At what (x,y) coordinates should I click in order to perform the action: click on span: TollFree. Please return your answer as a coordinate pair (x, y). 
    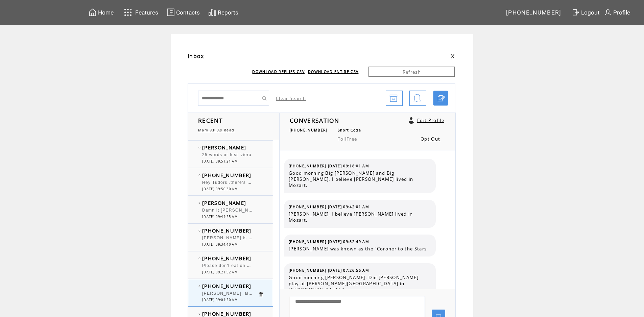
    Looking at the image, I should click on (347, 139).